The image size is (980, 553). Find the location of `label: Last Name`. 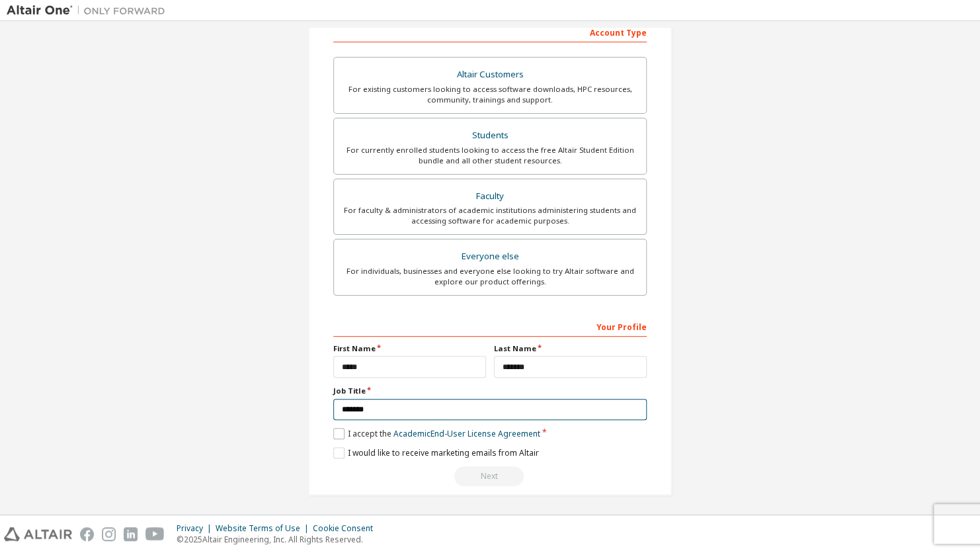

label: Last Name is located at coordinates (570, 348).